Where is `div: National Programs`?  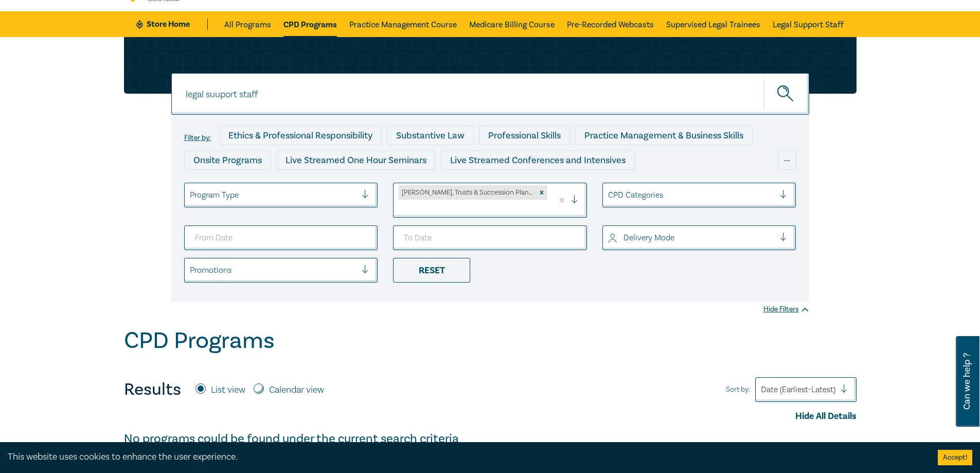 div: National Programs is located at coordinates (641, 184).